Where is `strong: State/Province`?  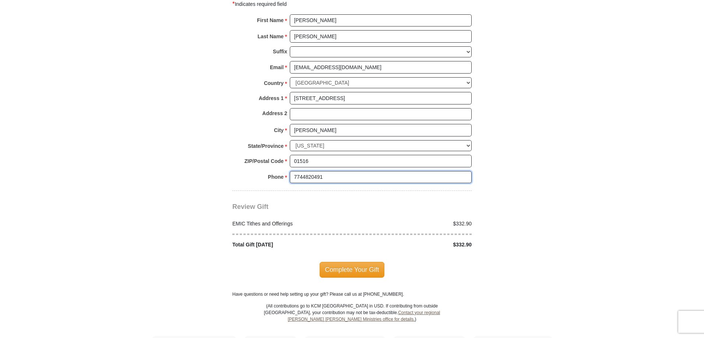 strong: State/Province is located at coordinates (265, 146).